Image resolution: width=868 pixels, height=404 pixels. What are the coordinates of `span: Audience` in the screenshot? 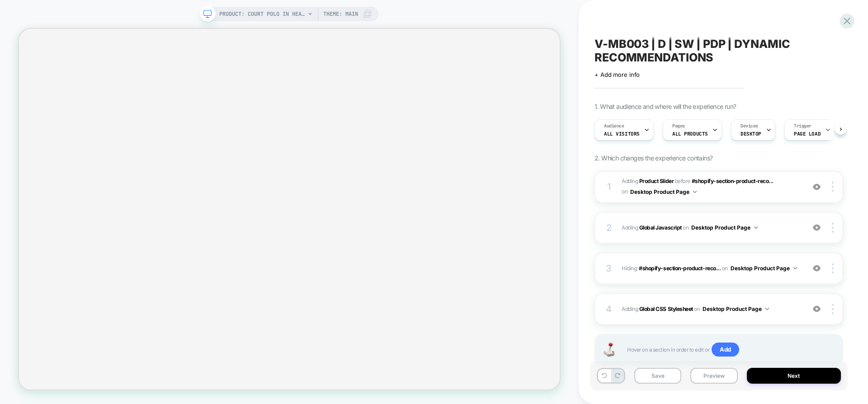 It's located at (614, 126).